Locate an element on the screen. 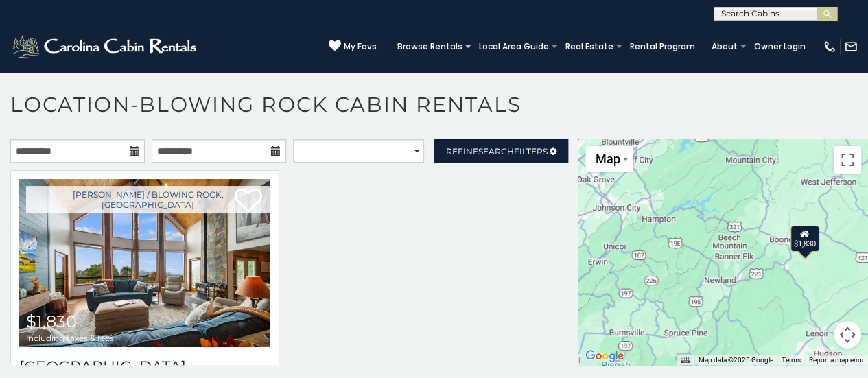  a: Open this area in Google Maps (opens a new window) is located at coordinates (605, 356).